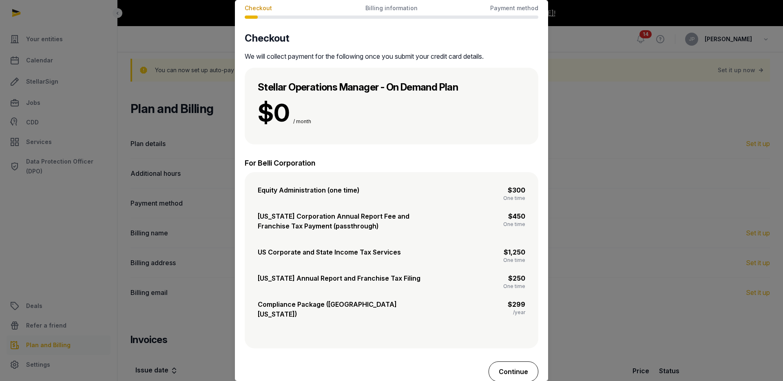  What do you see at coordinates (514, 252) in the screenshot?
I see `span: $1,250` at bounding box center [514, 252].